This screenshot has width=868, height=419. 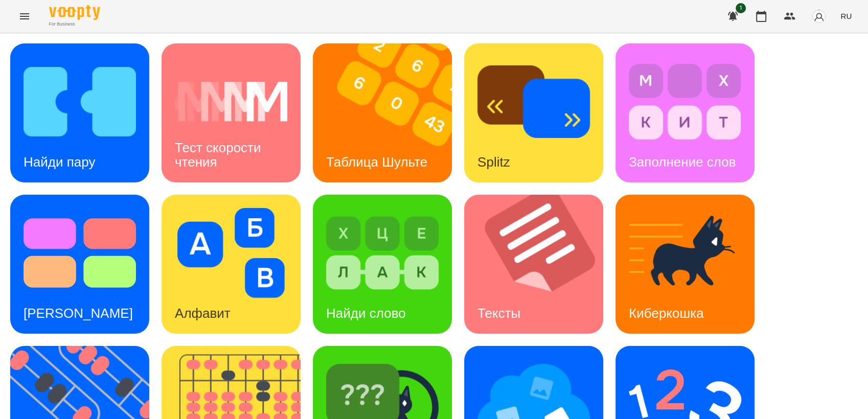 I want to click on h3: Найди пару, so click(x=59, y=162).